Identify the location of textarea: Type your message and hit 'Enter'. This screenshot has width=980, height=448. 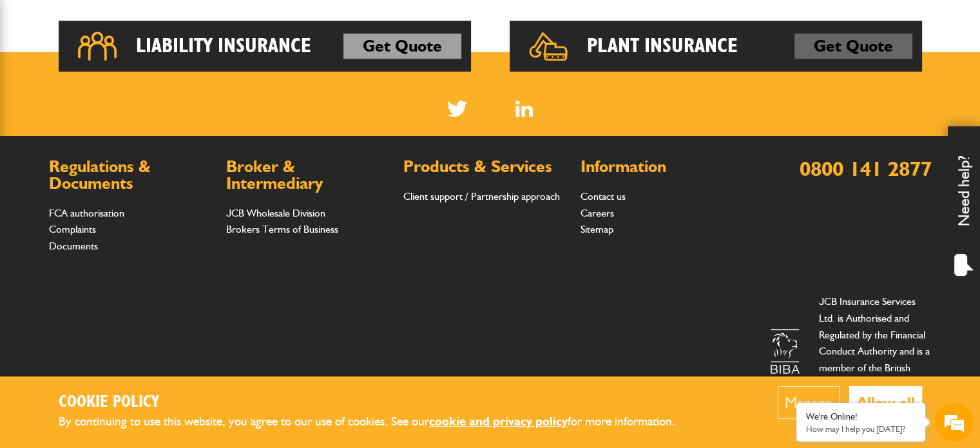
(126, 286).